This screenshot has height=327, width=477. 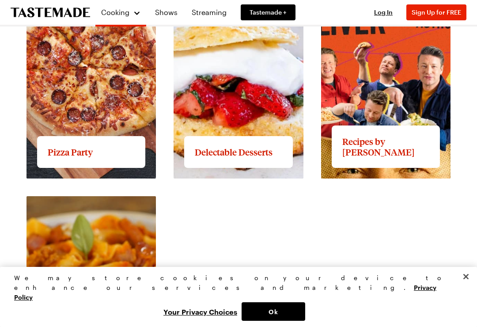 What do you see at coordinates (383, 12) in the screenshot?
I see `button: Log In` at bounding box center [383, 12].